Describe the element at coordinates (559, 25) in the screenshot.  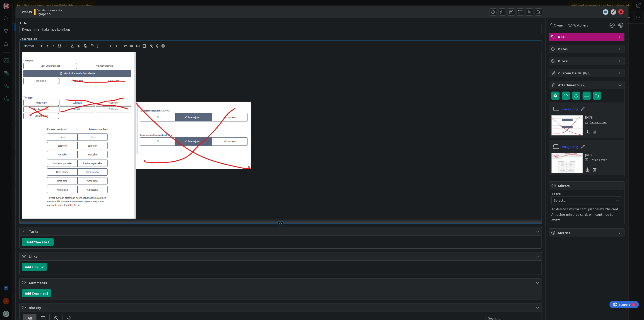
I see `span: Owner` at that location.